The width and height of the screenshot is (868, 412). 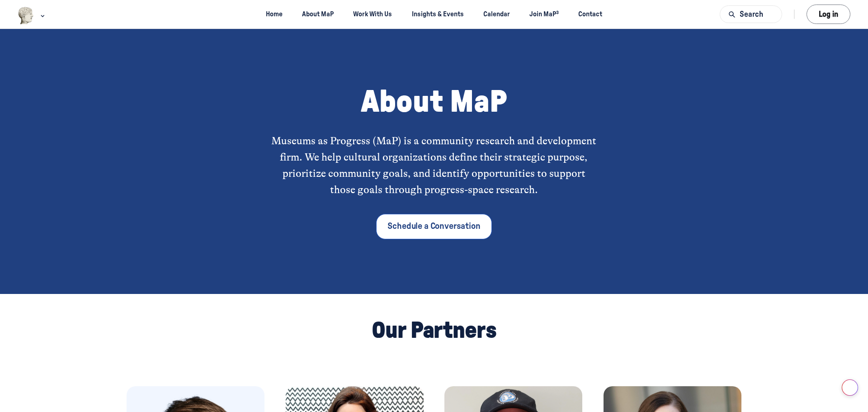 I want to click on a: Work With Us, so click(x=372, y=14).